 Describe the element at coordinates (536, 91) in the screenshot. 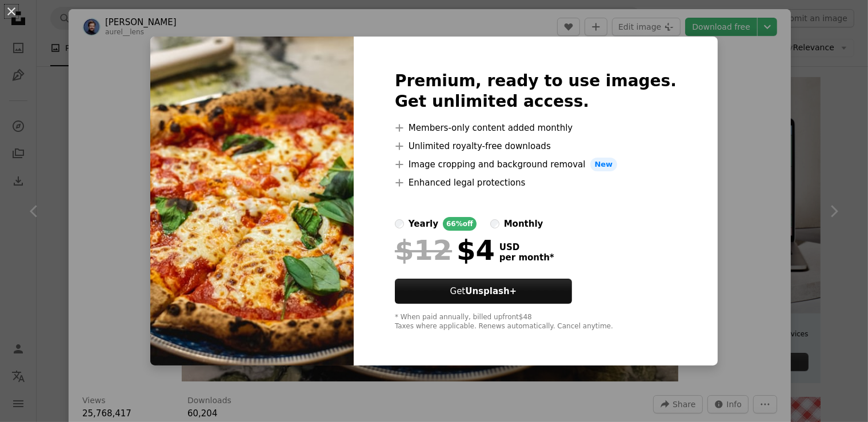

I see `h2: Premium, ready to use images. Get unlimited access.` at that location.